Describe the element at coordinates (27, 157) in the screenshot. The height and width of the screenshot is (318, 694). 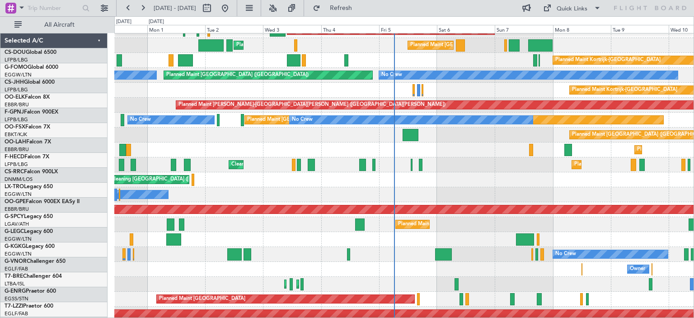
I see `a: F-HECDFalcon 7X` at that location.